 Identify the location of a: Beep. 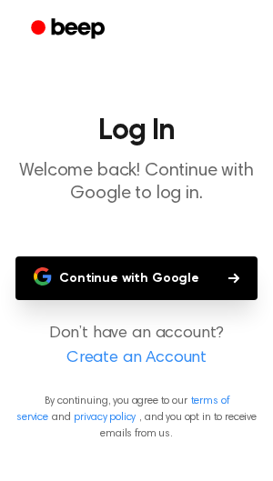
(69, 29).